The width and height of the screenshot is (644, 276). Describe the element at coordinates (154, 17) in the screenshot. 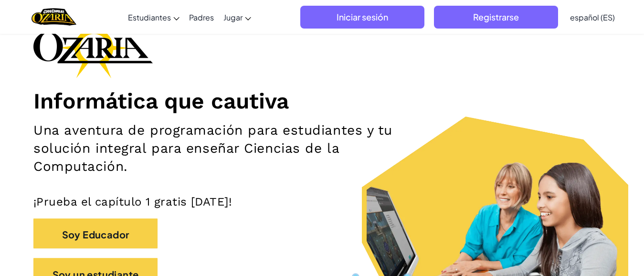

I see `a: Estudiantes` at that location.